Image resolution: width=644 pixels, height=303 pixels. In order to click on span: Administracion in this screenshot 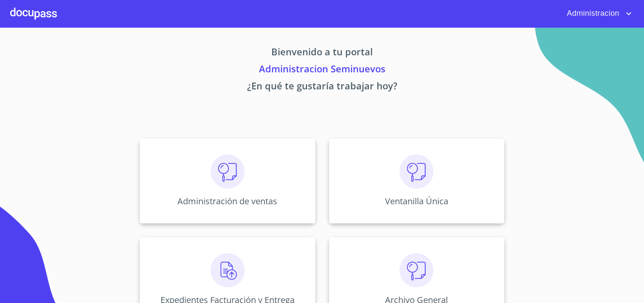, I will do `click(592, 14)`.